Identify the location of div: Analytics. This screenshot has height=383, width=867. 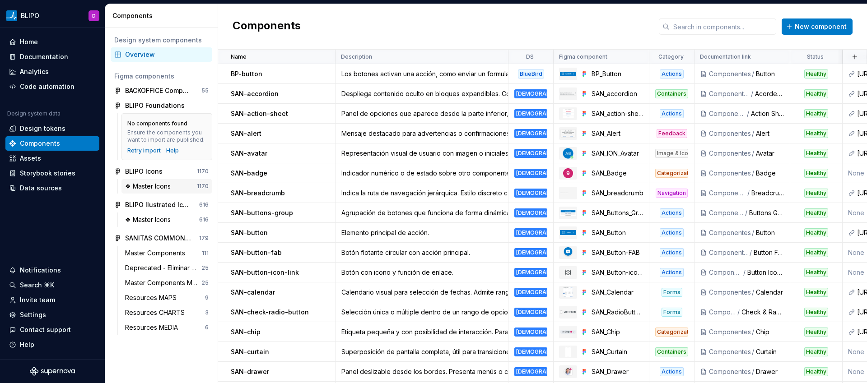
(34, 72).